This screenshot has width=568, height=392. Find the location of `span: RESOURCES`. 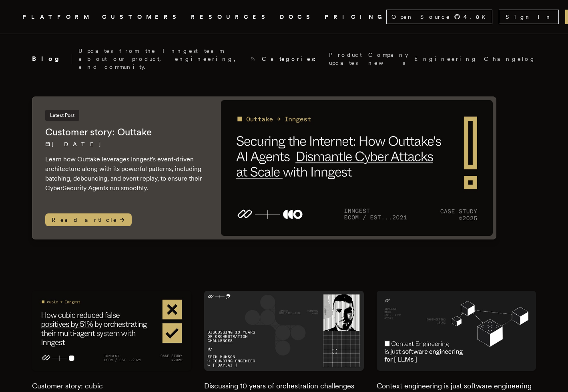

span: RESOURCES is located at coordinates (230, 17).